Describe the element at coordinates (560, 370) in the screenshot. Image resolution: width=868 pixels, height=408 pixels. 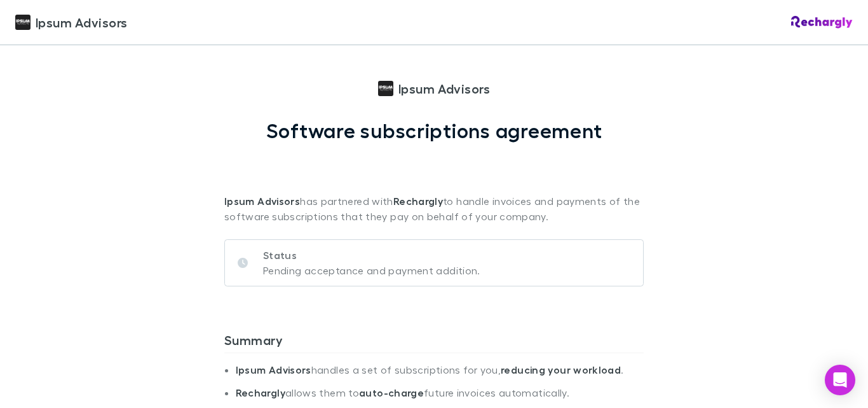
I see `strong: reducing your workload` at that location.